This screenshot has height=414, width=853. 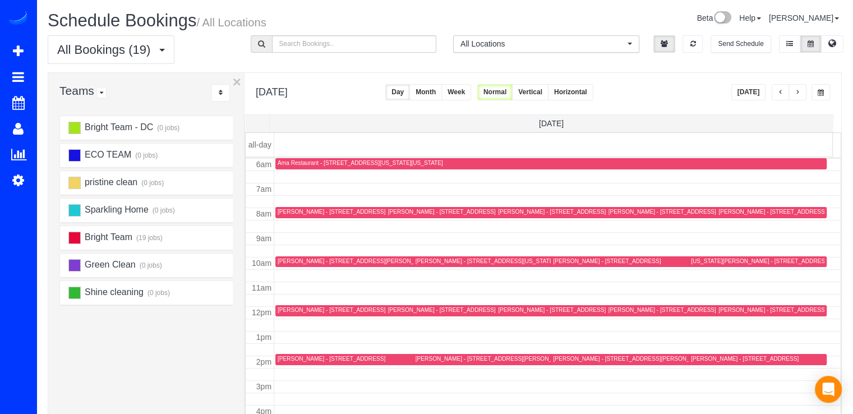 What do you see at coordinates (220, 93) in the screenshot?
I see `i: Sort Teams` at bounding box center [220, 93].